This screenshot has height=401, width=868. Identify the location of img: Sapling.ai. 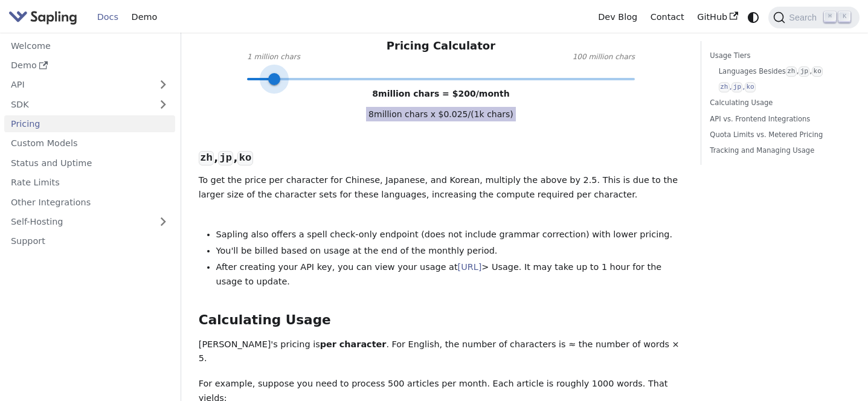
(43, 17).